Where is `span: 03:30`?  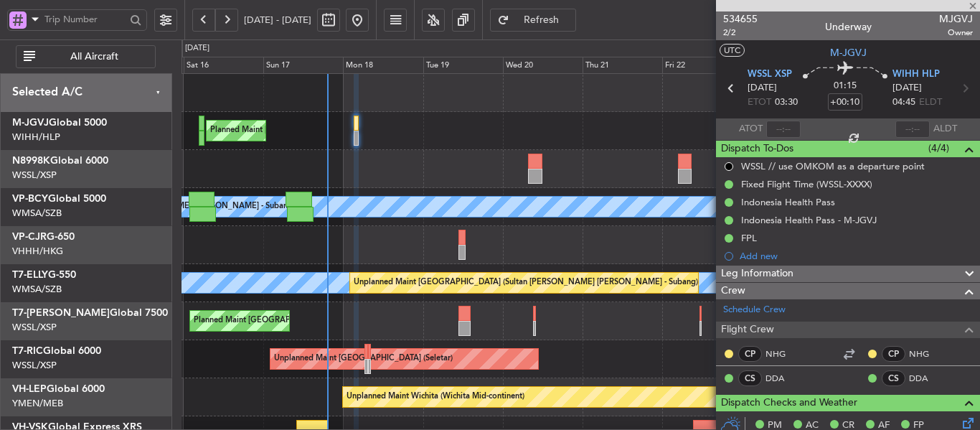
span: 03:30 is located at coordinates (786, 103).